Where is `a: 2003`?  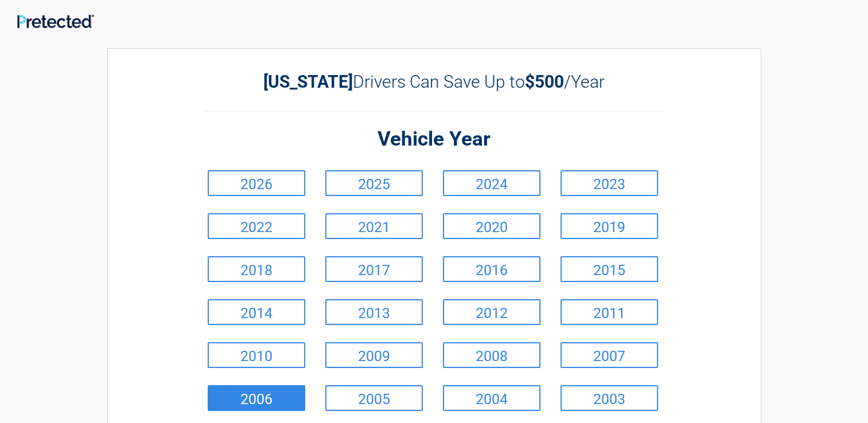
a: 2003 is located at coordinates (609, 398).